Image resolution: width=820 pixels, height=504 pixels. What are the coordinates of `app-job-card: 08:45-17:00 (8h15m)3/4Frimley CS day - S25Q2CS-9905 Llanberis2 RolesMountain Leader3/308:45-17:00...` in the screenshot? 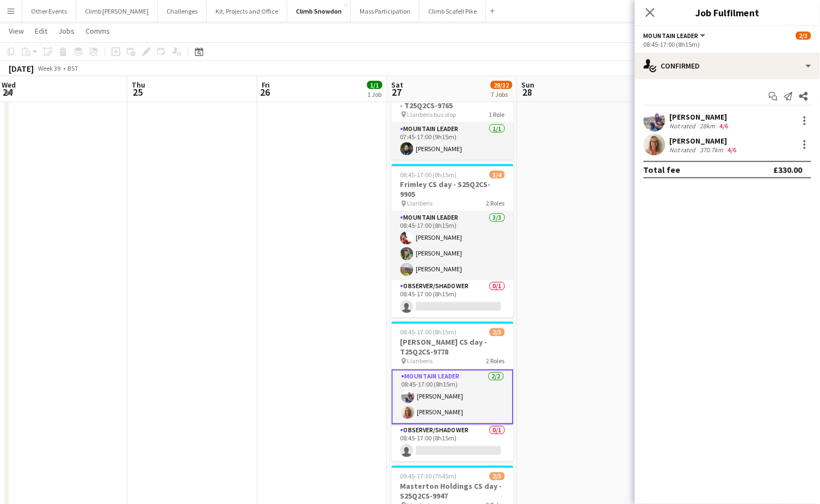 It's located at (452, 241).